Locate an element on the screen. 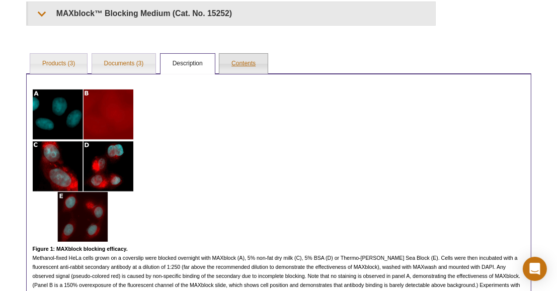 The height and width of the screenshot is (291, 557). img: MAXblock blocking efficacy is located at coordinates (83, 166).